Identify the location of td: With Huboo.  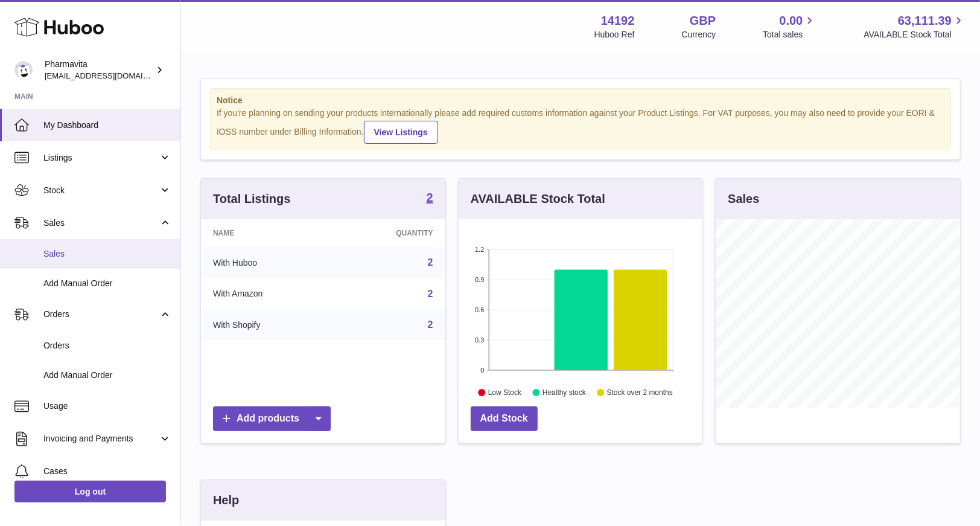
(267, 263).